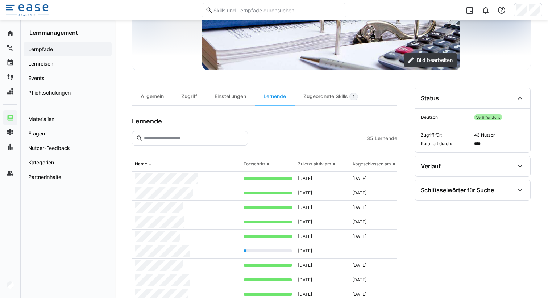 The height and width of the screenshot is (298, 548). Describe the element at coordinates (141, 164) in the screenshot. I see `div: Name` at that location.